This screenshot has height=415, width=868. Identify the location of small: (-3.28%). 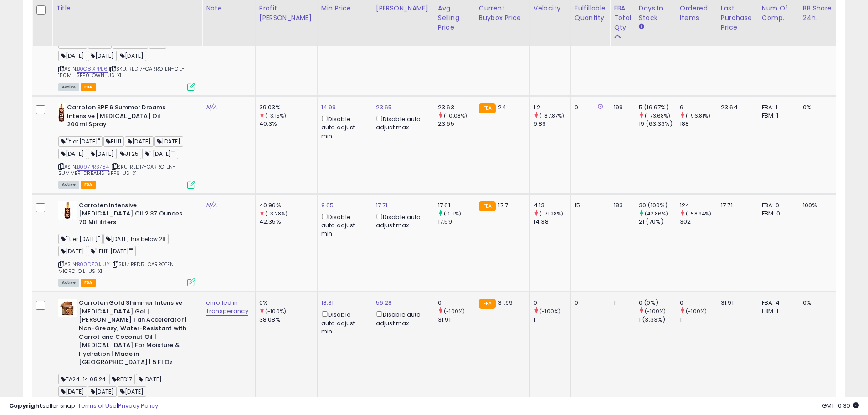
(276, 214).